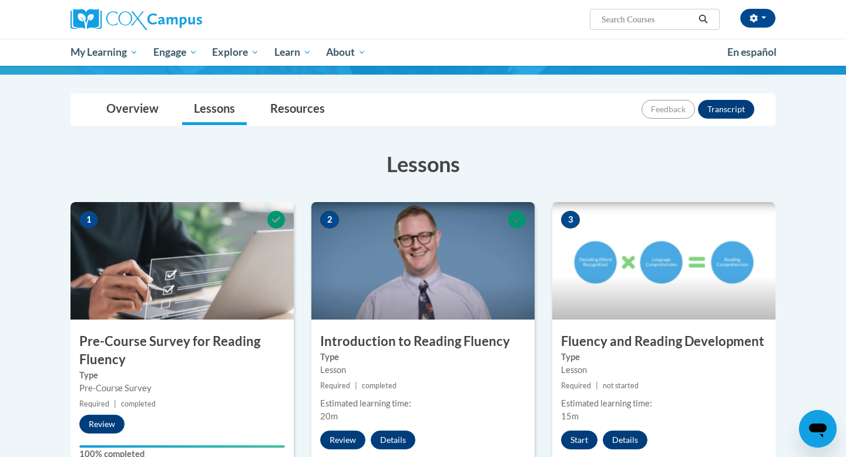 The width and height of the screenshot is (846, 457). Describe the element at coordinates (235, 52) in the screenshot. I see `span: Explore` at that location.